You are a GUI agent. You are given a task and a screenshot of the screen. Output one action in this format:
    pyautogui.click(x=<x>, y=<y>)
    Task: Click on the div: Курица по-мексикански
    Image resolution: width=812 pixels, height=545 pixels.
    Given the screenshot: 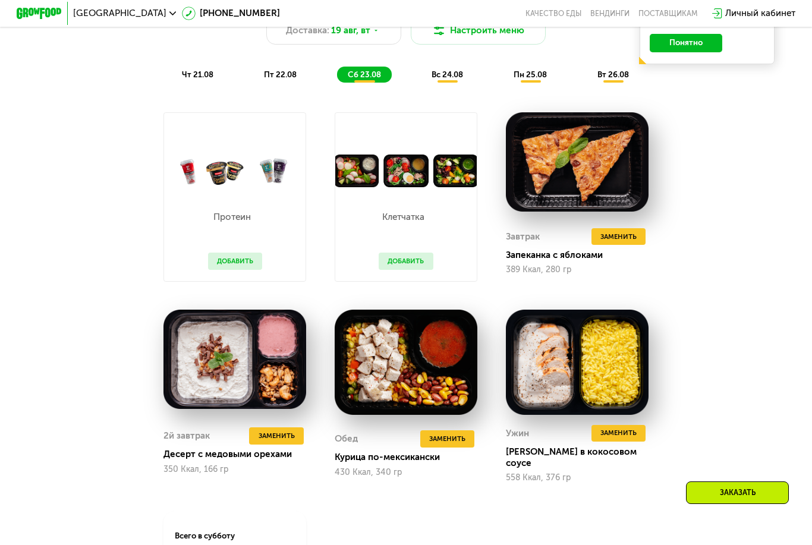 What is the action you would take?
    pyautogui.click(x=411, y=457)
    